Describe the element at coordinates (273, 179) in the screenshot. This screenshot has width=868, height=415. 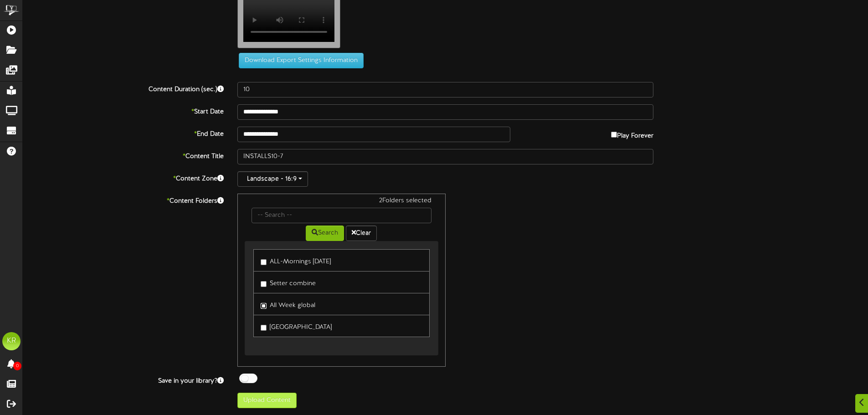
I see `button: Landscape - 16:9` at that location.